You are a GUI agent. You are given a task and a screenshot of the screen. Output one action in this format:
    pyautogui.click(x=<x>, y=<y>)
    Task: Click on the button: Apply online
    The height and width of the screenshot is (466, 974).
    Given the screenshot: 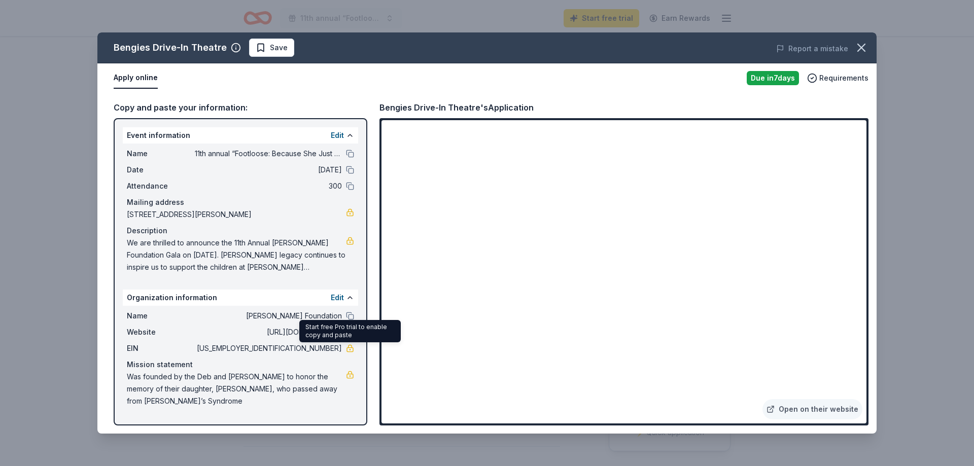 What is the action you would take?
    pyautogui.click(x=135, y=78)
    